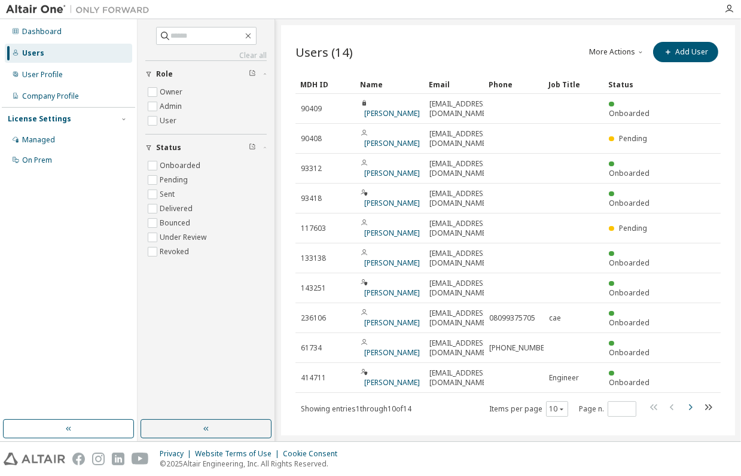  I want to click on span: 93418, so click(311, 199).